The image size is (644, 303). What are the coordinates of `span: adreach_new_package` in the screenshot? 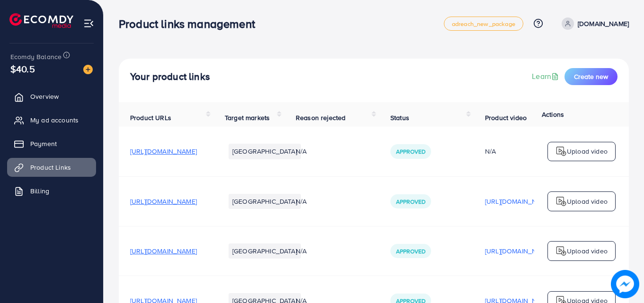 It's located at (483, 24).